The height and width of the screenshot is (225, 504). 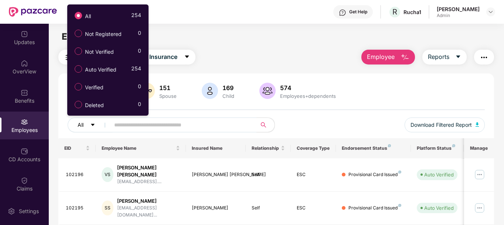 What do you see at coordinates (442, 125) in the screenshot?
I see `span: Download Filtered Report` at bounding box center [442, 125].